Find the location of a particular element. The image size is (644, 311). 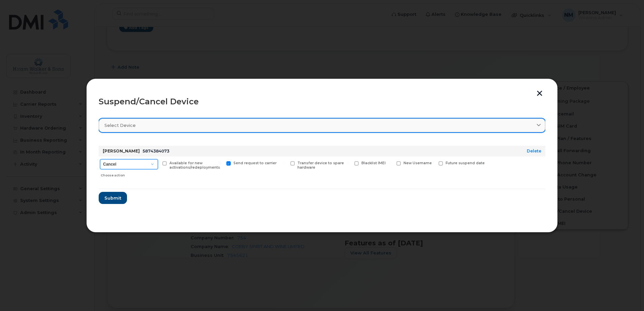

input: Send request to carrier is located at coordinates (220, 163).